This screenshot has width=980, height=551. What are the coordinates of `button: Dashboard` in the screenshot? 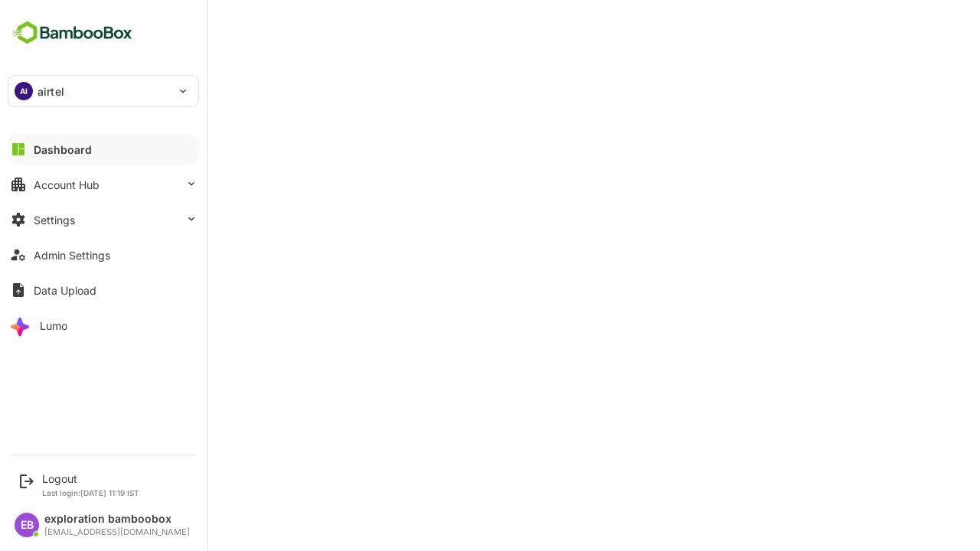 It's located at (104, 149).